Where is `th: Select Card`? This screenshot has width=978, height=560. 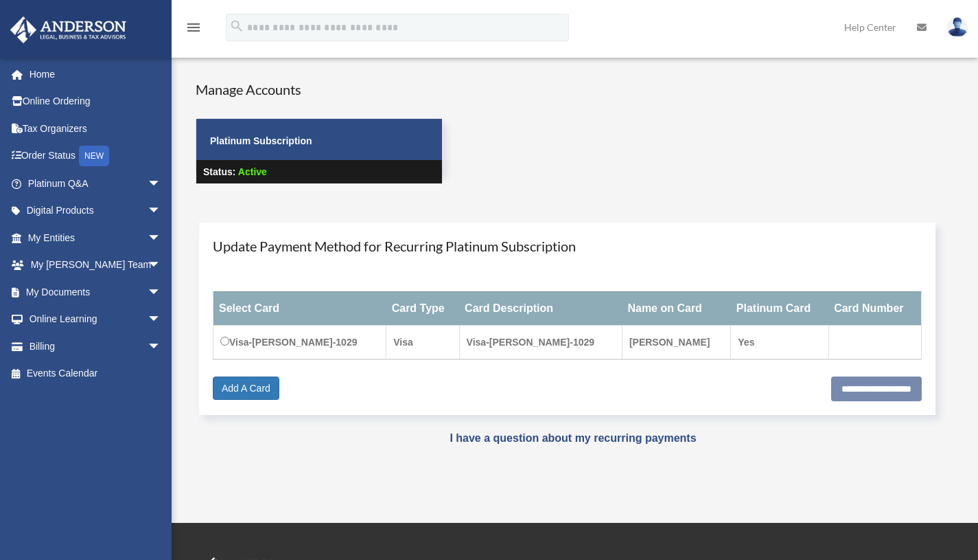 th: Select Card is located at coordinates (300, 308).